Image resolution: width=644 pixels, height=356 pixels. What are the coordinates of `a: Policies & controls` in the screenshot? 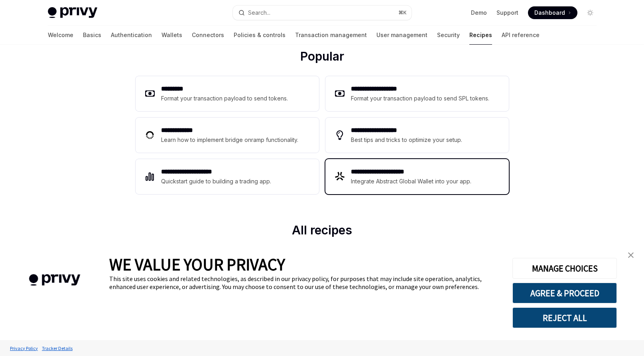 It's located at (260, 35).